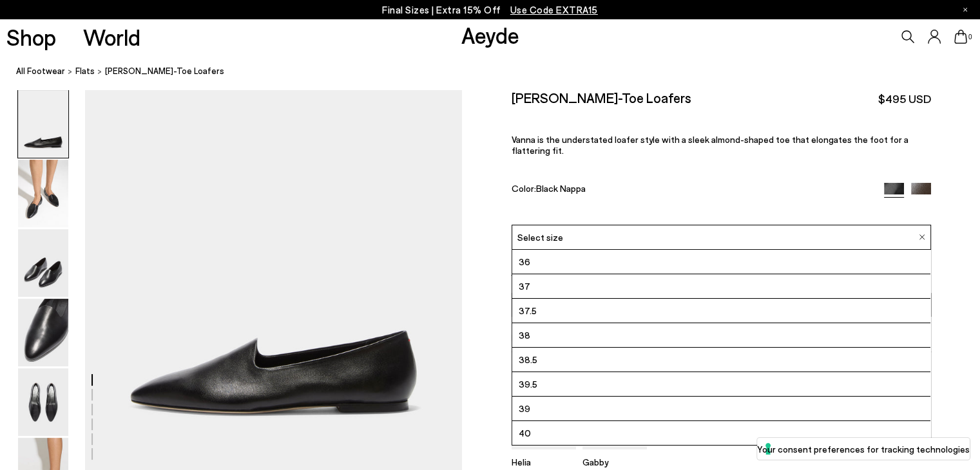  I want to click on a: 0, so click(961, 37).